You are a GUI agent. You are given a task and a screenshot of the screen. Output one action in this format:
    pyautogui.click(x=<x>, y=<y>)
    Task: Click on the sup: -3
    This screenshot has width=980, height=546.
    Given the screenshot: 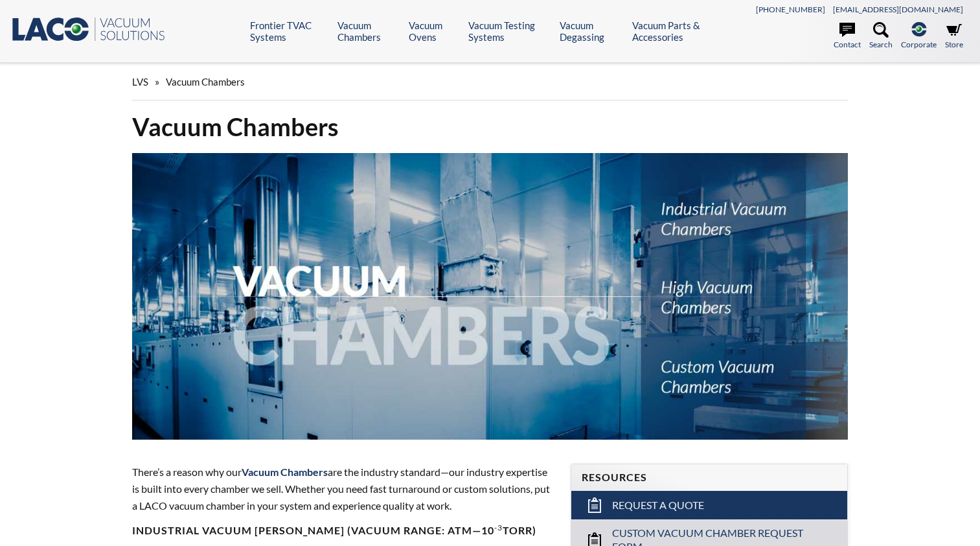 What is the action you would take?
    pyautogui.click(x=498, y=527)
    